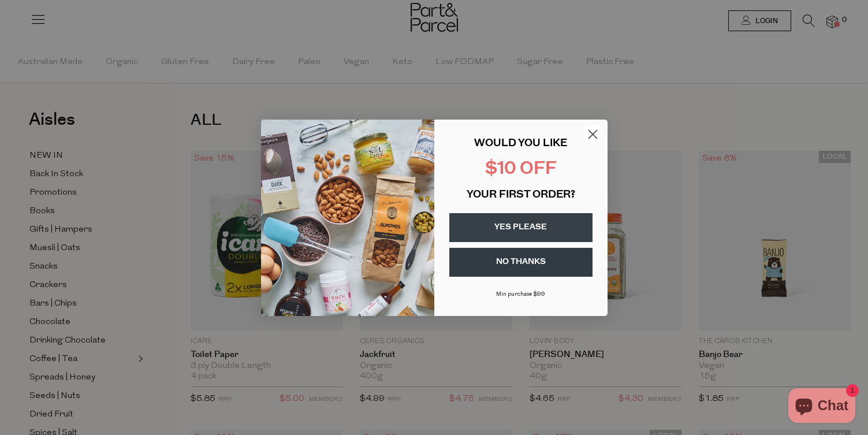 The width and height of the screenshot is (868, 435). I want to click on img: 43fba0fb-7538-40bc-babb-ffb1a4d097bc.jpeg, so click(347, 218).